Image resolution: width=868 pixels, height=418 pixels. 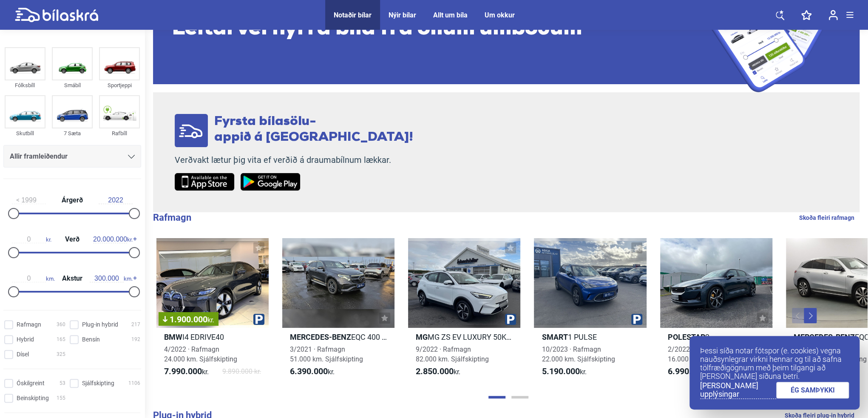 I want to click on a: Polestar22/2022 · Rafmagn16.000 km. Sjálfskipting6.990.000kr., so click(x=716, y=311).